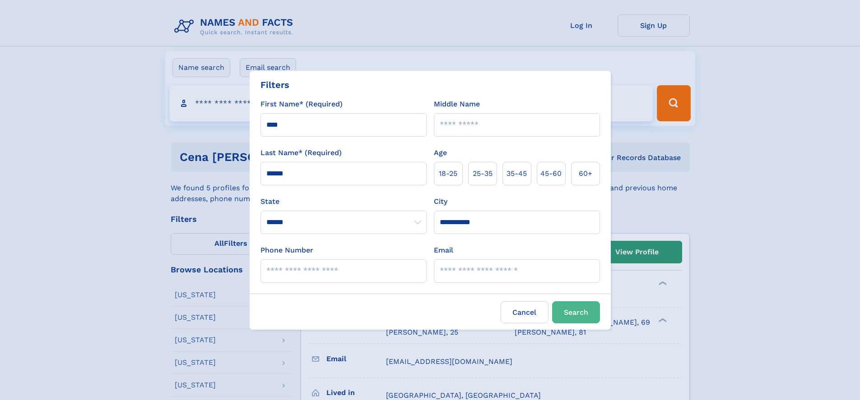 This screenshot has width=860, height=400. Describe the element at coordinates (551, 174) in the screenshot. I see `span: 45‑60` at that location.